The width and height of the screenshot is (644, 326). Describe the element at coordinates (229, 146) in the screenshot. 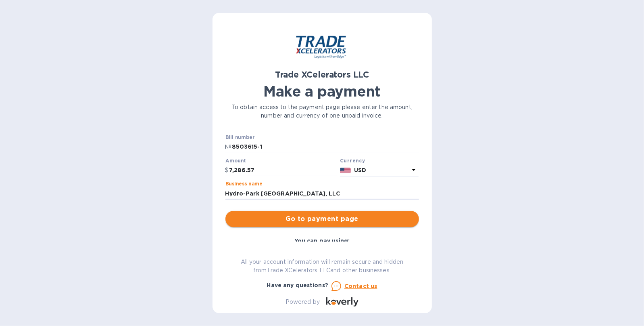

I see `p: №` at that location.